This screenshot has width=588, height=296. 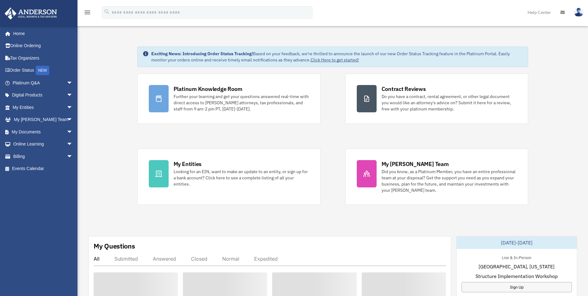 What do you see at coordinates (164, 259) in the screenshot?
I see `div: Answered` at bounding box center [164, 259].